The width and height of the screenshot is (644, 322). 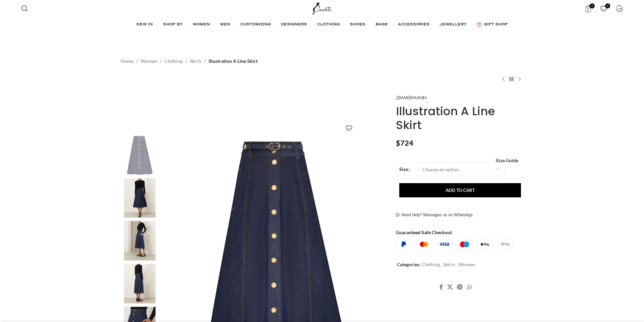 I want to click on a: NEW IN, so click(x=146, y=25).